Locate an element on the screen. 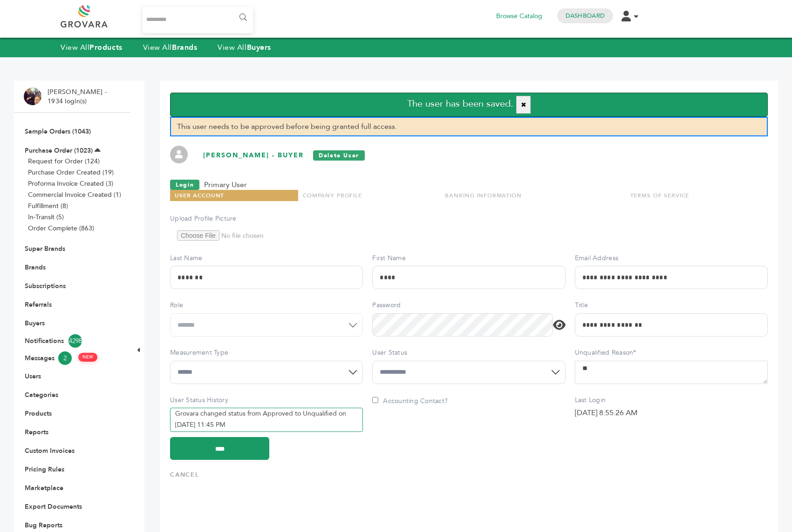 The width and height of the screenshot is (792, 532). label: Email Address is located at coordinates (672, 258).